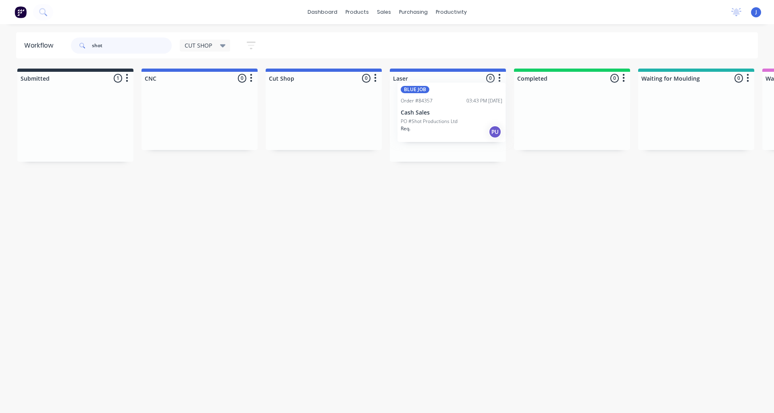 The image size is (774, 413). Describe the element at coordinates (357, 12) in the screenshot. I see `div: products` at that location.